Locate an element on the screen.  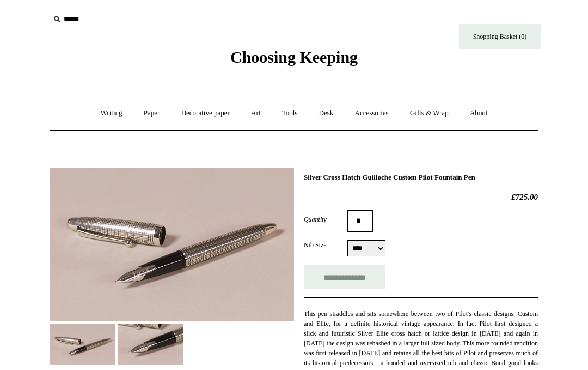
a: Shopping Basket (0) is located at coordinates (500, 36).